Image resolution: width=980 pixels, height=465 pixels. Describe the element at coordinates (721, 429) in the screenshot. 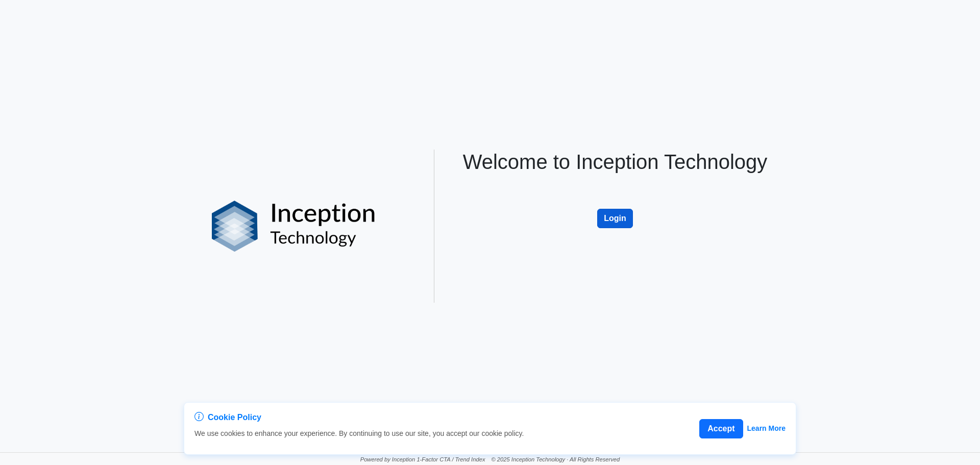

I see `button: Accept` at that location.